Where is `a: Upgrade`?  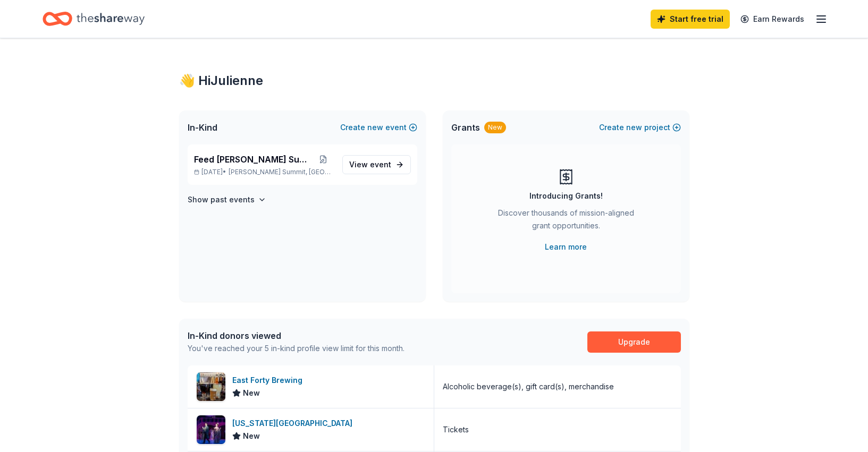
a: Upgrade is located at coordinates (634, 342).